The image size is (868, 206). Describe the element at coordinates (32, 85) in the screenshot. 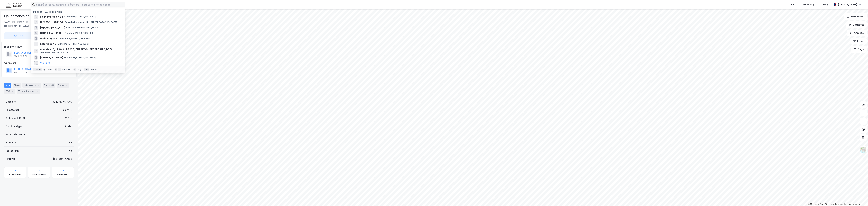

I see `div: Leietakere` at that location.